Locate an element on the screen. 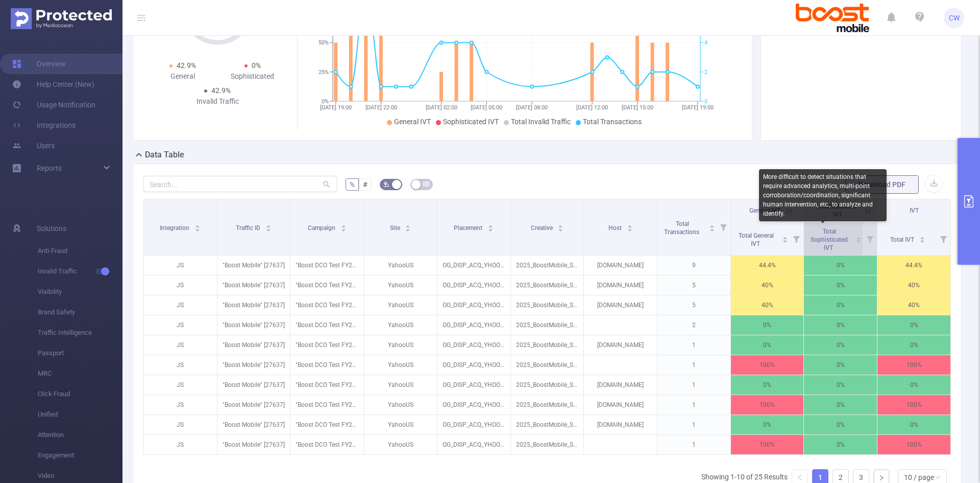 The width and height of the screenshot is (980, 483). div: Invalid Traffic is located at coordinates (218, 101).